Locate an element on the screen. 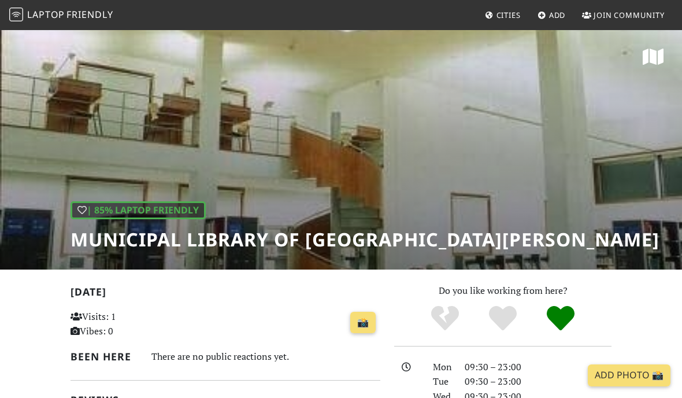 This screenshot has height=398, width=682. div: There are no public reactions yet. is located at coordinates (266, 356).